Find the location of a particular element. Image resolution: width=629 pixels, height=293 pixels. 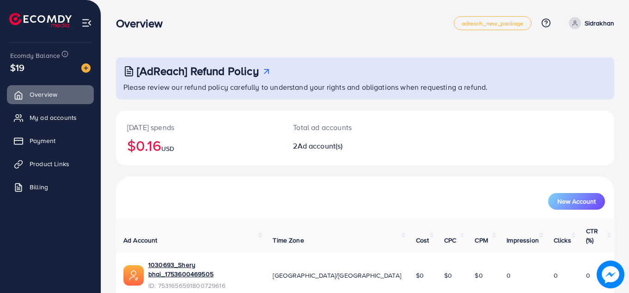

a: Sidrakhan is located at coordinates (590, 23).